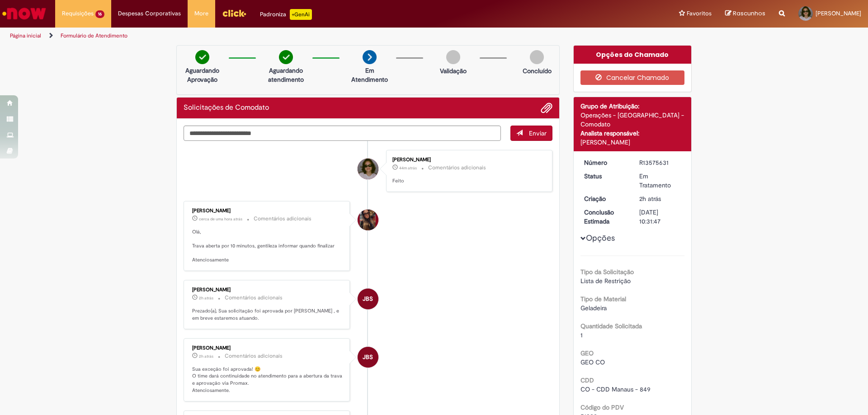  Describe the element at coordinates (453, 71) in the screenshot. I see `p: Validação` at that location.